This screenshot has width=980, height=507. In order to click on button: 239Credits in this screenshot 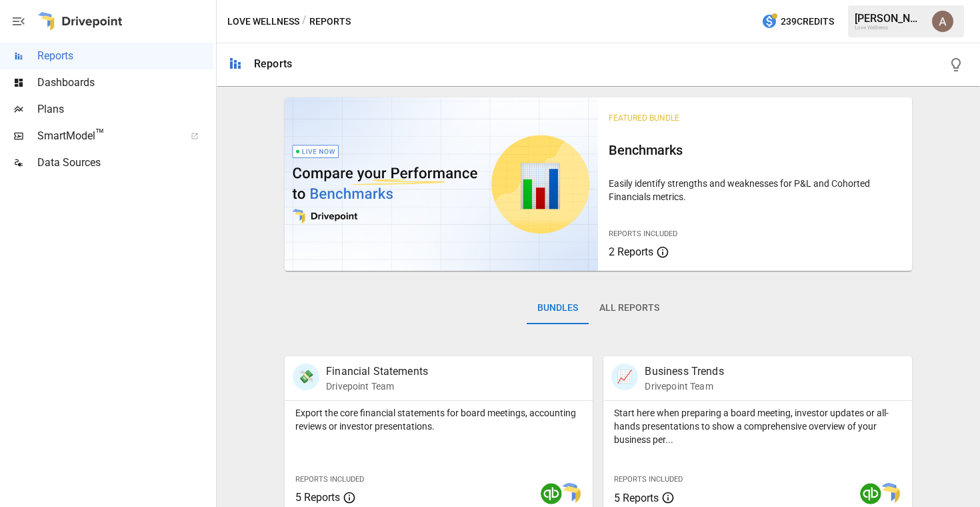, I will do `click(797, 21)`.